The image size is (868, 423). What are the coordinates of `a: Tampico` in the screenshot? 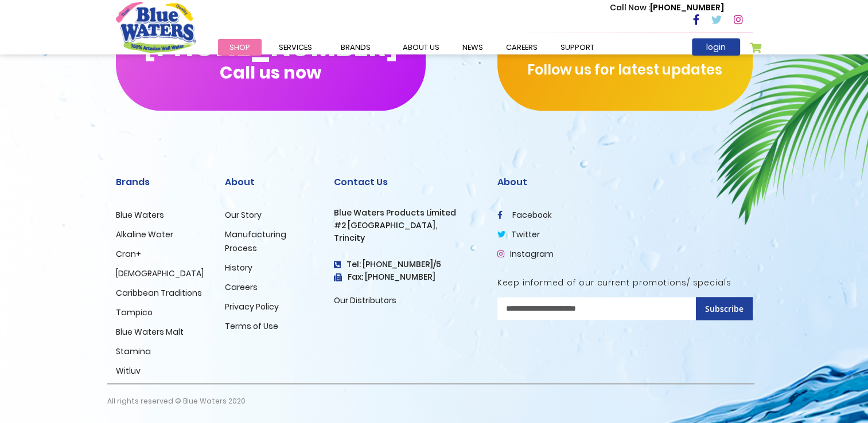 It's located at (134, 312).